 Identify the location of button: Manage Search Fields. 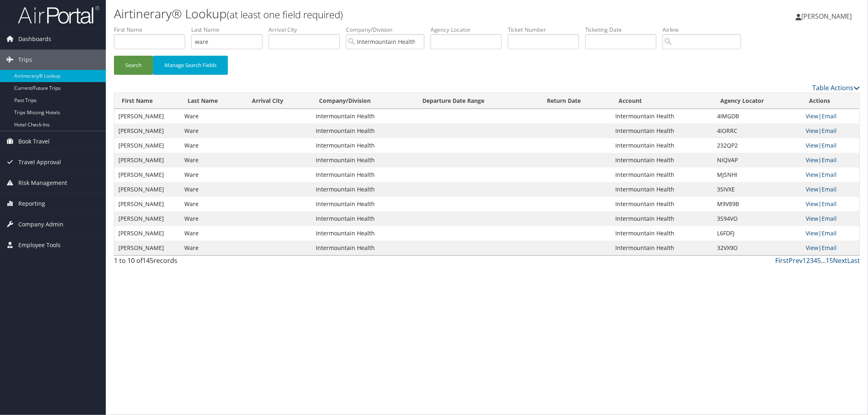
(190, 65).